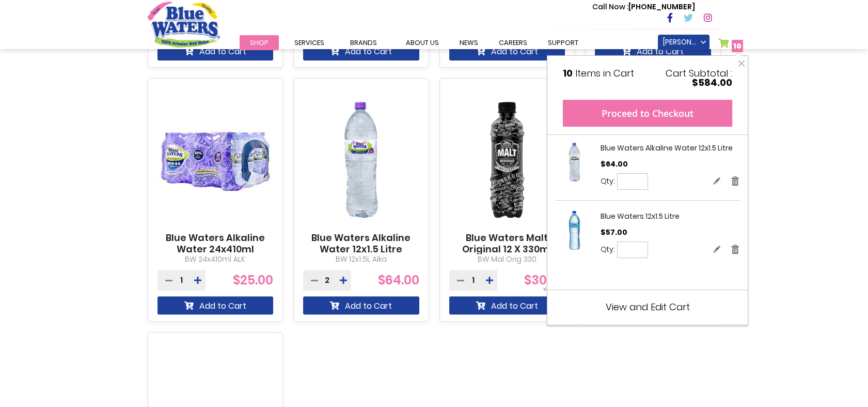  What do you see at coordinates (611, 7) in the screenshot?
I see `span: Call Now :` at bounding box center [611, 7].